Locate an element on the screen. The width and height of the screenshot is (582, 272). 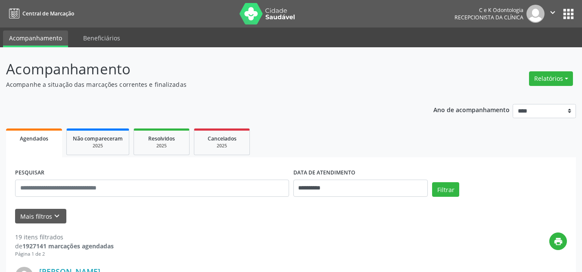
label: DATA DE ATENDIMENTO is located at coordinates (324, 173).